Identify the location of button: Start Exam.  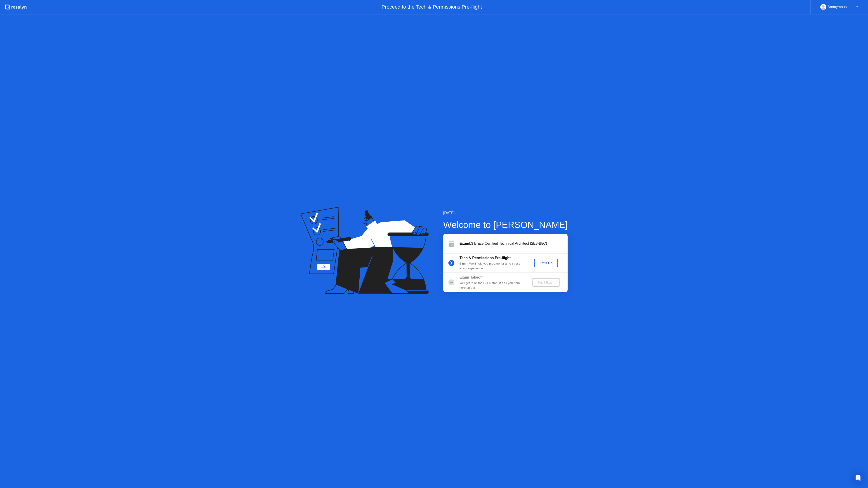
(546, 283).